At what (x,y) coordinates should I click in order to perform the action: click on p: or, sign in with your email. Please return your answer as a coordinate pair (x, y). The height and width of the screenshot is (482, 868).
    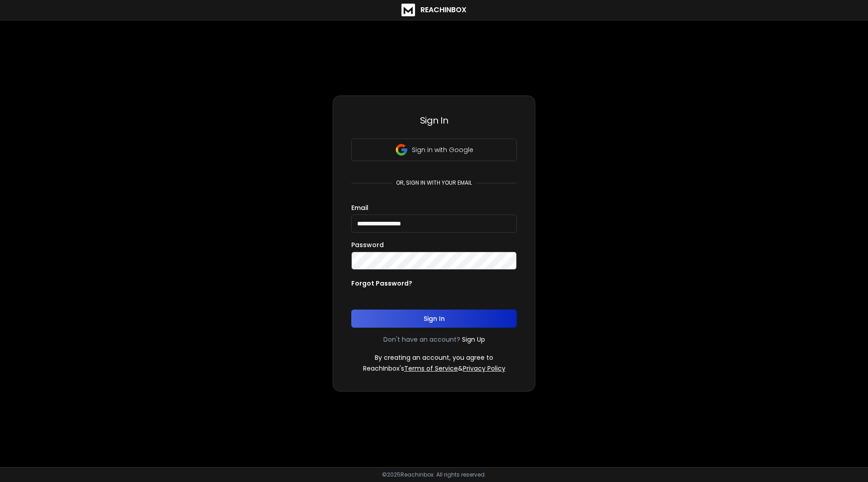
    Looking at the image, I should click on (434, 183).